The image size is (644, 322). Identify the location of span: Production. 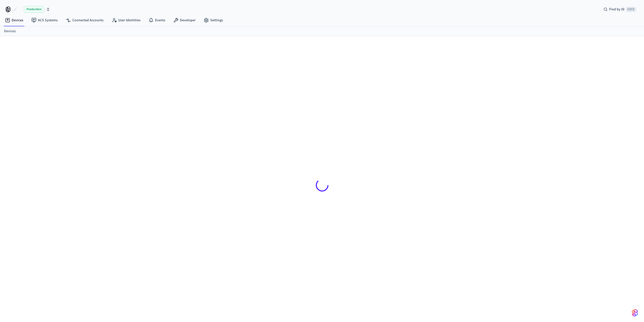
(34, 9).